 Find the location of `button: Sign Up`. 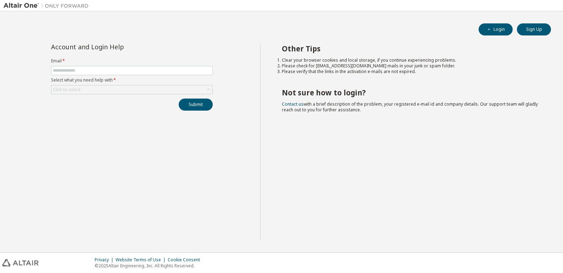

button: Sign Up is located at coordinates (534, 29).